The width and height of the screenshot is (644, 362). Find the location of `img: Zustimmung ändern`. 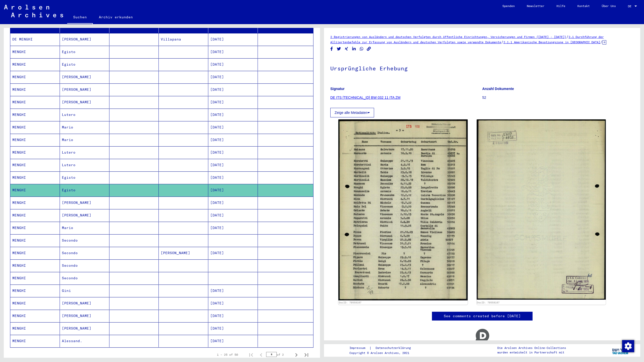

img: Zustimmung ändern is located at coordinates (628, 346).